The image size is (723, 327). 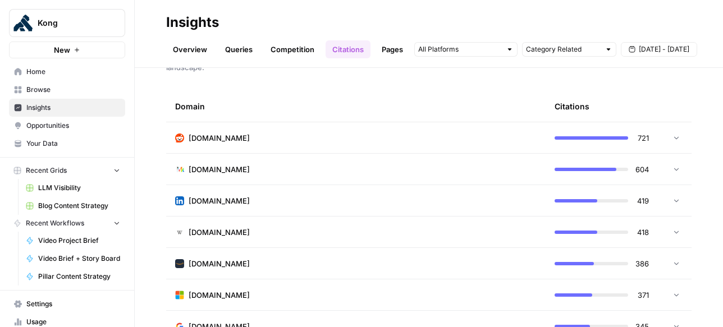 I want to click on button: Recent Grids, so click(x=67, y=171).